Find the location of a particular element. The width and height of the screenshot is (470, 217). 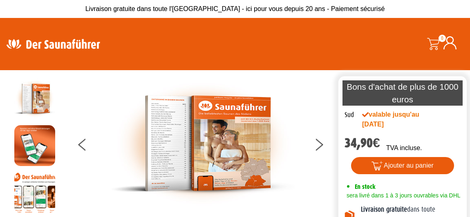

img: MAQUETTE-iPhone_régional is located at coordinates (35, 146).